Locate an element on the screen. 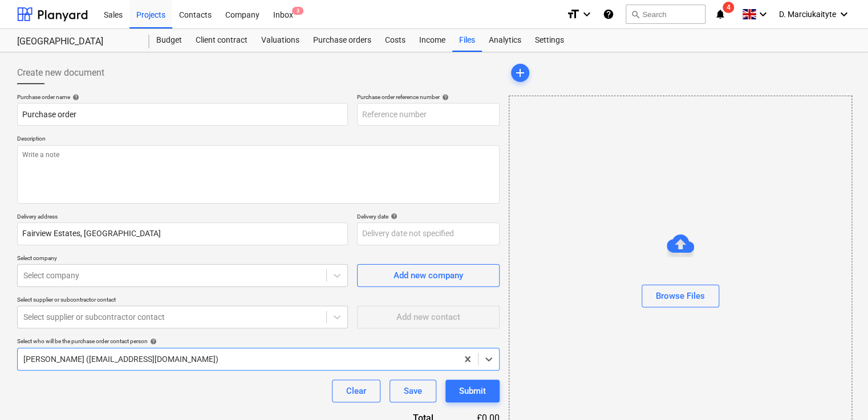 This screenshot has height=420, width=868. a: Files is located at coordinates (467, 40).